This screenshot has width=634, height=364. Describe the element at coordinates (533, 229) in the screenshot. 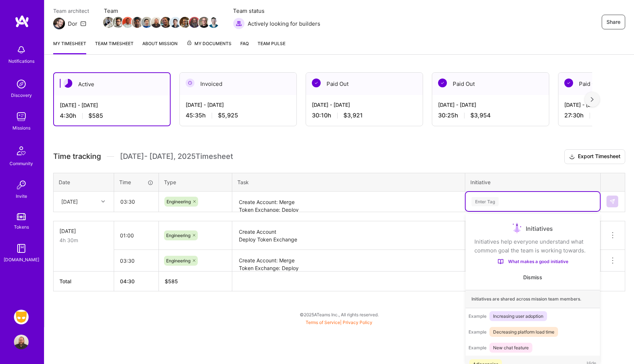

I see `div: Initiatives` at that location.